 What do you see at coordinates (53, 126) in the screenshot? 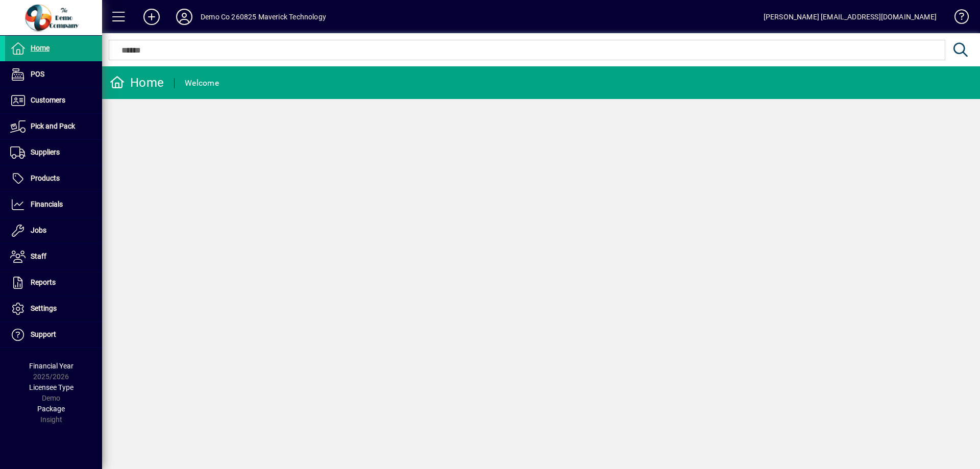
I see `a: Pick and Pack` at bounding box center [53, 126].